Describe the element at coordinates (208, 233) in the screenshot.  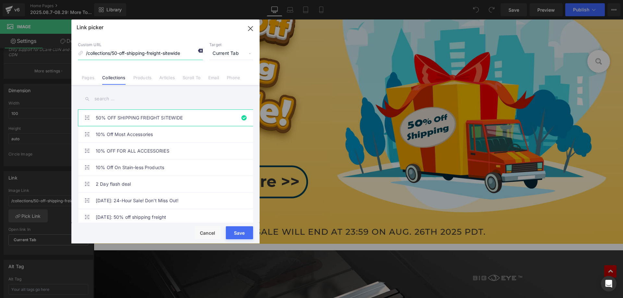
I see `button: Cancel` at that location.